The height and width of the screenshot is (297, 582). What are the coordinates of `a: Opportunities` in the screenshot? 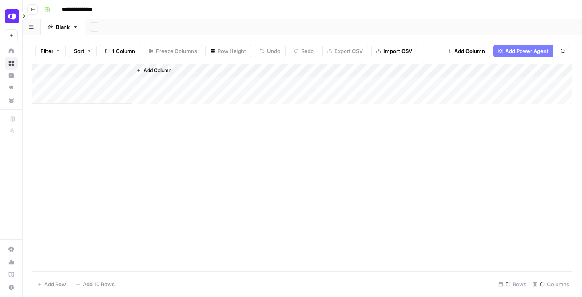 It's located at (11, 88).